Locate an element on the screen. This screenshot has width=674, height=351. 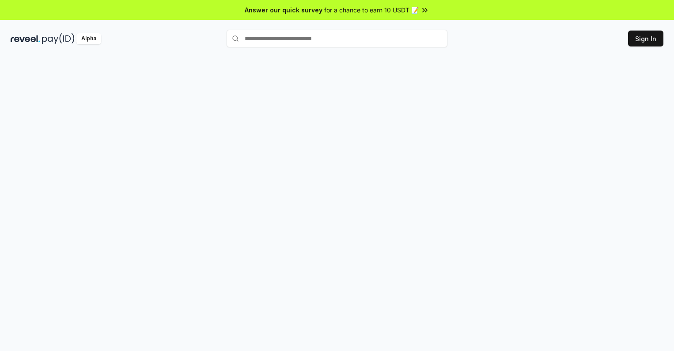
span: for a chance to earn 10 USDT 📝 is located at coordinates (372, 10).